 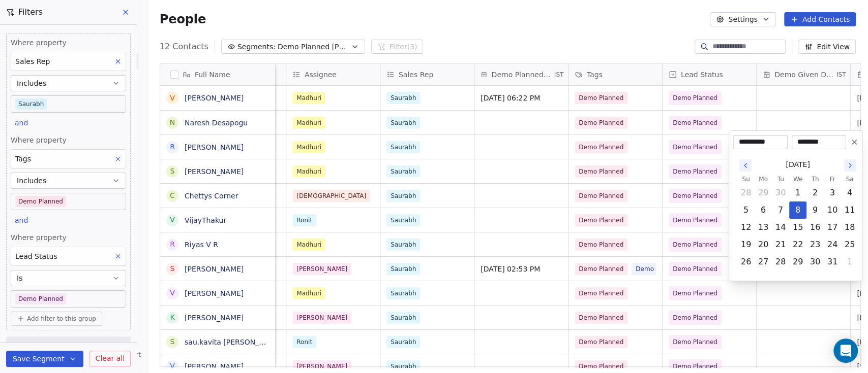 What do you see at coordinates (849, 262) in the screenshot?
I see `button: Saturday, November 1st, 2025` at bounding box center [849, 262].